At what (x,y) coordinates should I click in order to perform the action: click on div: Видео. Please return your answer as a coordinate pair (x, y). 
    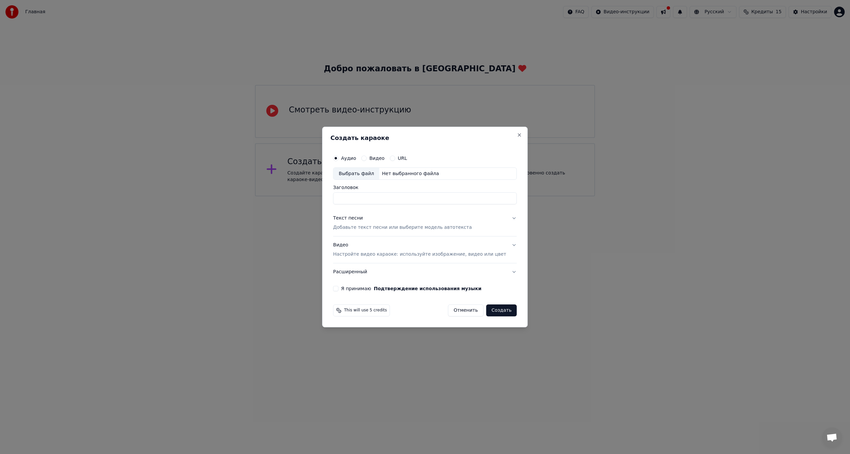
    Looking at the image, I should click on (419, 250).